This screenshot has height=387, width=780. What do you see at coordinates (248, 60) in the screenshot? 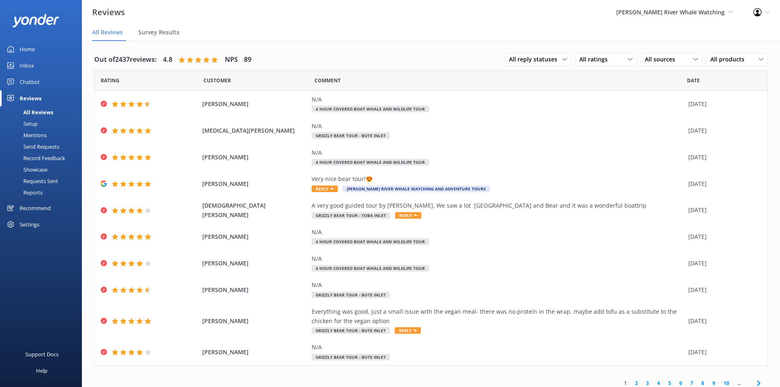
I see `h4: 89` at bounding box center [248, 60].